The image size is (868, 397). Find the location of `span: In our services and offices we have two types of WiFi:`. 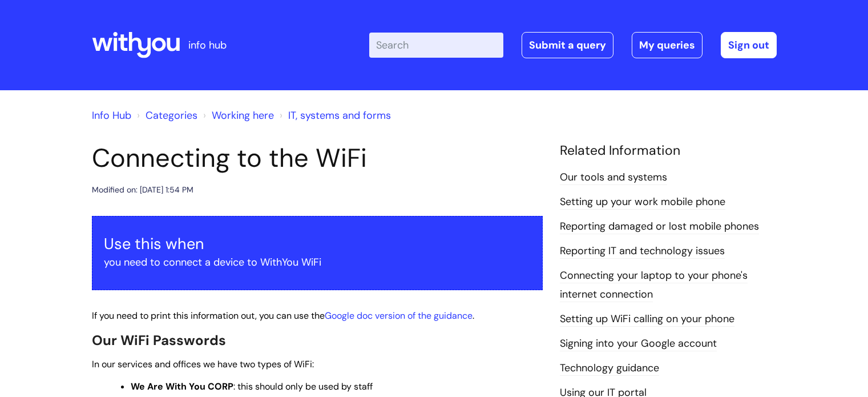

span: In our services and offices we have two types of WiFi: is located at coordinates (202, 363).